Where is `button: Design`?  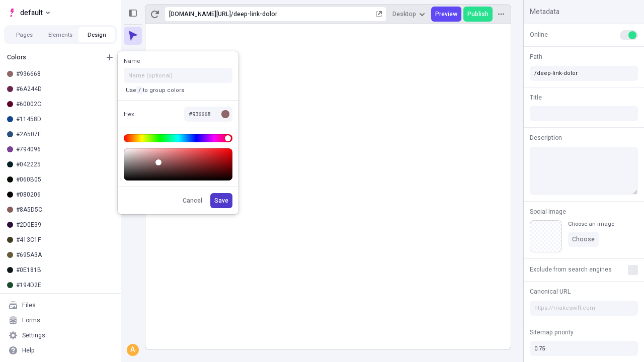
button: Design is located at coordinates (96, 34).